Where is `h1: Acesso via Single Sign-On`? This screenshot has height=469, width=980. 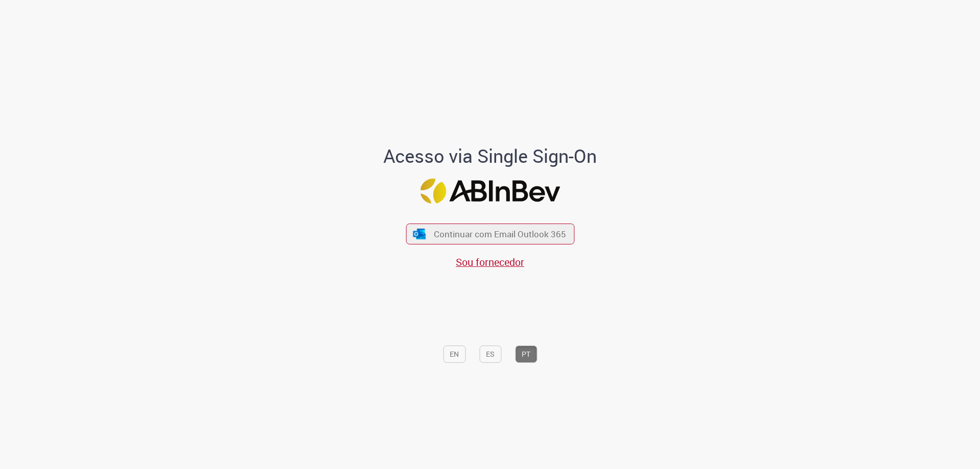
h1: Acesso via Single Sign-On is located at coordinates (490, 156).